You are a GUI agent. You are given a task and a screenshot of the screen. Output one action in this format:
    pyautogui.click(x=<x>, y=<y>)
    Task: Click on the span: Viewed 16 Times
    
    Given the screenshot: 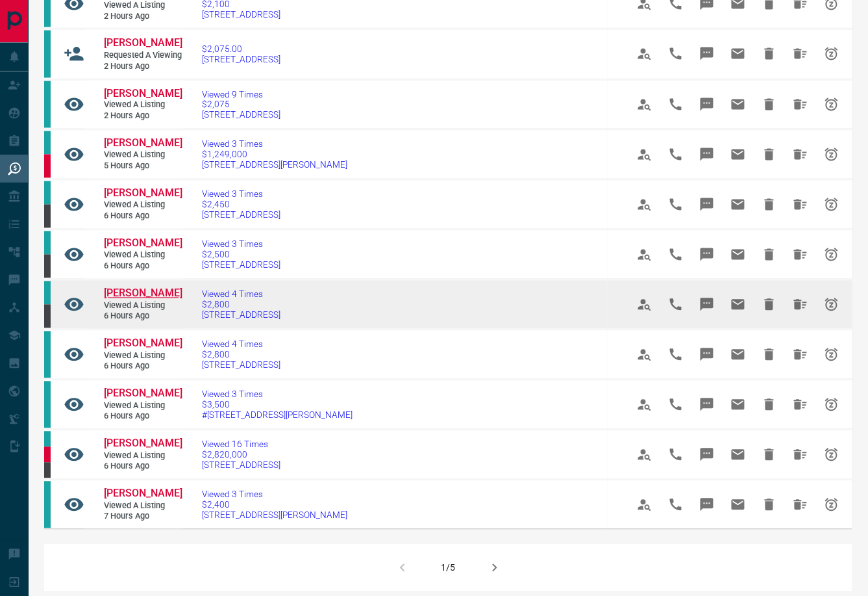 What is the action you would take?
    pyautogui.click(x=241, y=444)
    